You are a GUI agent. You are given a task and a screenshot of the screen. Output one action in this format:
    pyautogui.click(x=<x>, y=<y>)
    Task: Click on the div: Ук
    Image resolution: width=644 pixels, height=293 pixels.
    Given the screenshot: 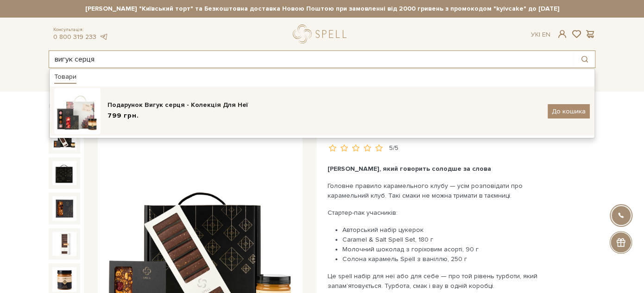 What is the action you would take?
    pyautogui.click(x=540, y=35)
    